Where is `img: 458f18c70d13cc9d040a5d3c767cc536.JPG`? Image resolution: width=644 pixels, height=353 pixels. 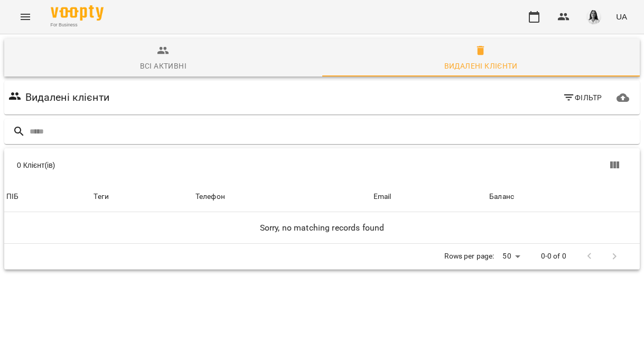
img: 458f18c70d13cc9d040a5d3c767cc536.JPG is located at coordinates (594, 17).